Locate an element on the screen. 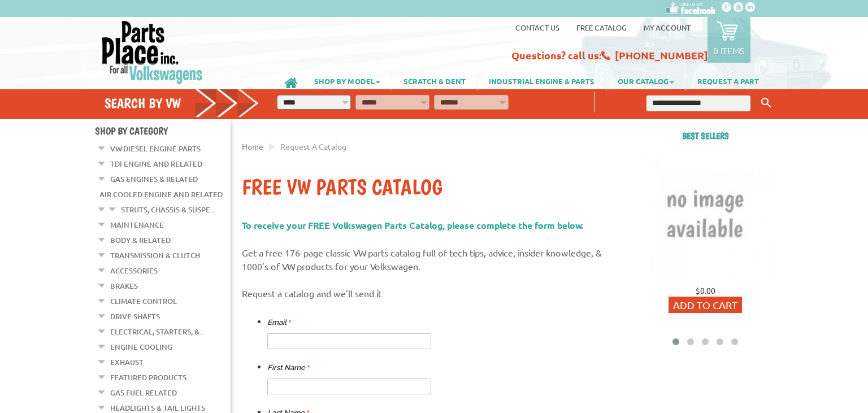  a: Struts, Chassis & Suspe... is located at coordinates (168, 209).